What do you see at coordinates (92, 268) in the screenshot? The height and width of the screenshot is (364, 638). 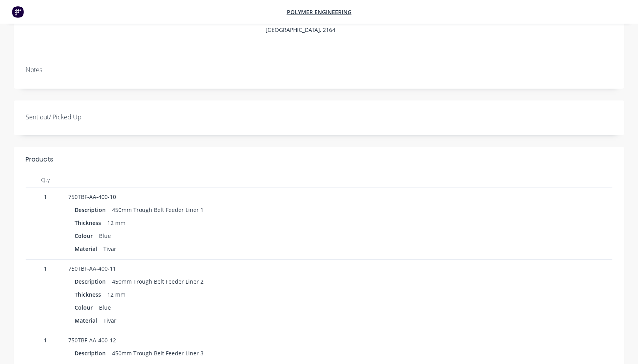 I see `span: 750TBF-AA-400-11` at bounding box center [92, 268].